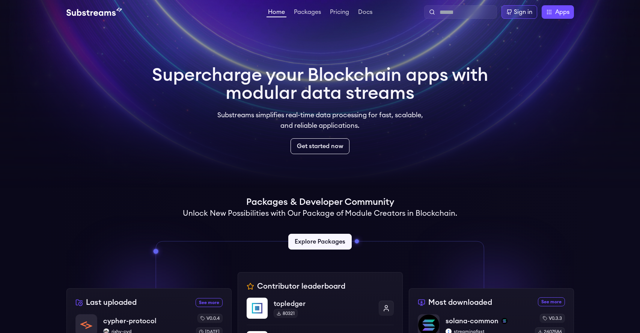 This screenshot has width=640, height=333. Describe the element at coordinates (320, 311) in the screenshot. I see `a: topledgertopledger80321` at that location.